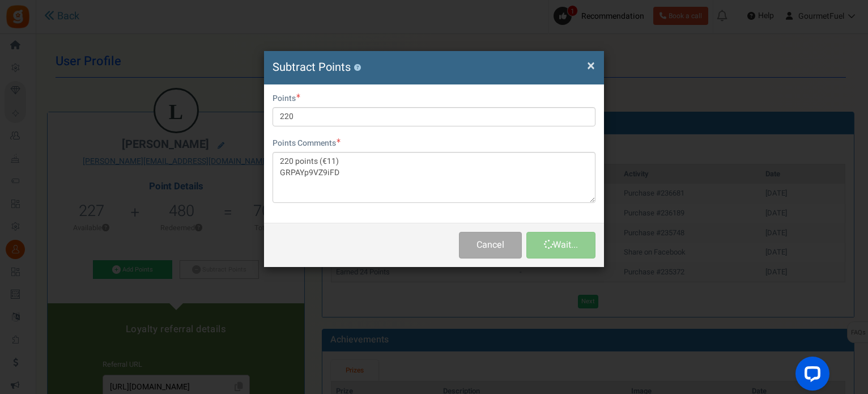 This screenshot has height=394, width=868. Describe the element at coordinates (434, 68) in the screenshot. I see `h4: Subtract Points` at that location.